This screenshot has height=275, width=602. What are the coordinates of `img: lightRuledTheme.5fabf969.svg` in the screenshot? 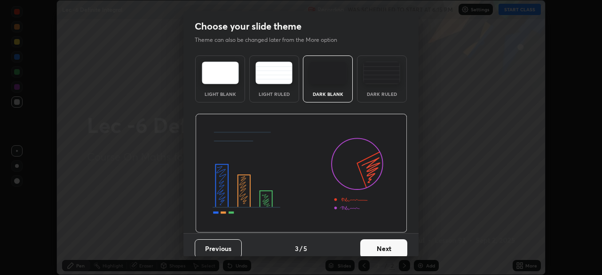 It's located at (274, 73).